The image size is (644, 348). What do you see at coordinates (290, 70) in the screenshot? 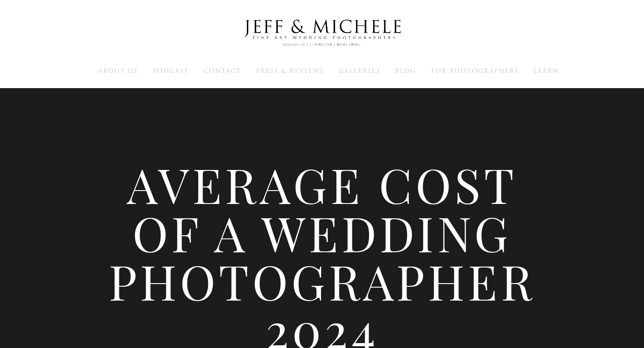
I see `span: Press & Reviews` at bounding box center [290, 70].